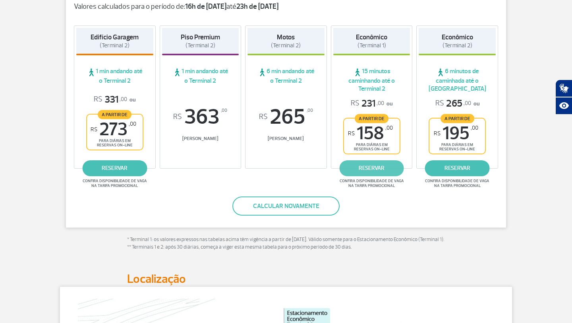  Describe the element at coordinates (564, 97) in the screenshot. I see `div: Plugin de acessibilidade da Hand Talk.` at that location.